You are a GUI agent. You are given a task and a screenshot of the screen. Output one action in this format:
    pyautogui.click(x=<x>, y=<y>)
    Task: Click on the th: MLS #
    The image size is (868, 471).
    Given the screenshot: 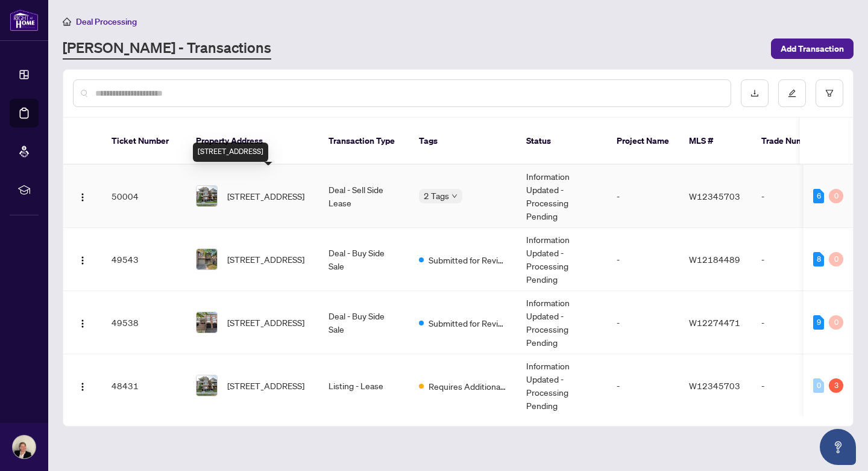 What is the action you would take?
    pyautogui.click(x=715, y=142)
    